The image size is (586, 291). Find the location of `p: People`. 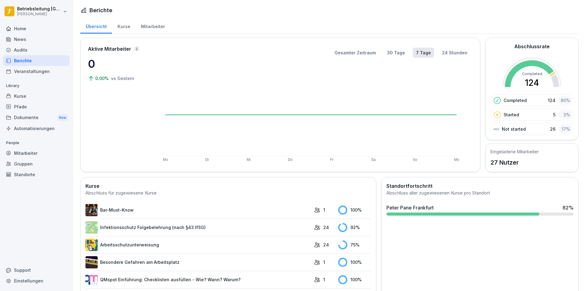

p: People is located at coordinates (36, 143).